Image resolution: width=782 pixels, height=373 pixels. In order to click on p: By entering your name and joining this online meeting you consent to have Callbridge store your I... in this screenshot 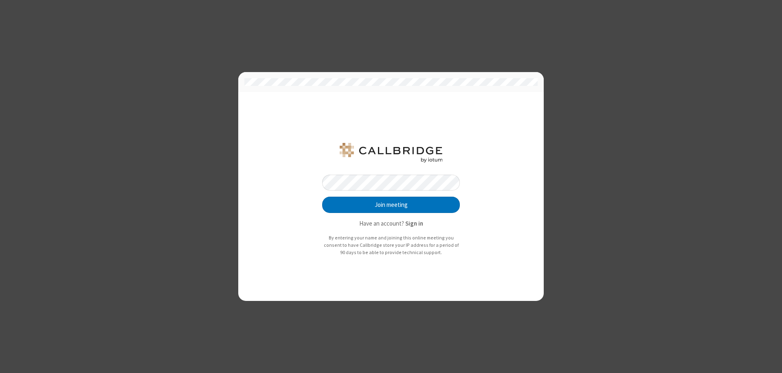, I will do `click(391, 245)`.